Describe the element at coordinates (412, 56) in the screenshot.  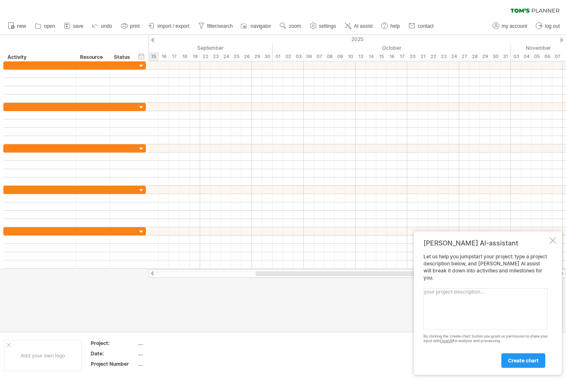
I see `div: Monday, 20 October 2025` at that location.